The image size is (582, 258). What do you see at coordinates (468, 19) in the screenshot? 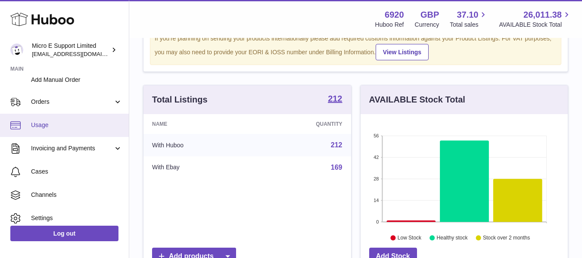
I see `a: 37.10 Total sales` at bounding box center [468, 19].